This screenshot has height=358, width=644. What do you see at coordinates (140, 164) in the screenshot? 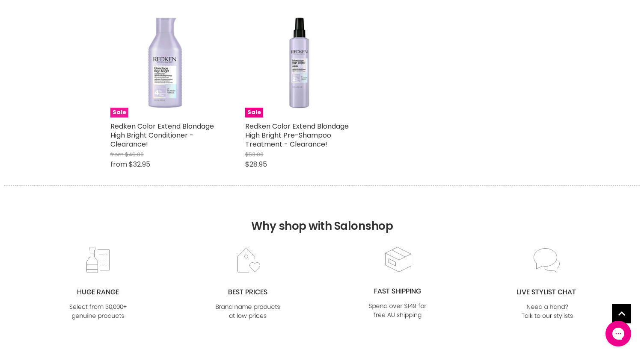
I see `span: $32.95` at bounding box center [140, 164].